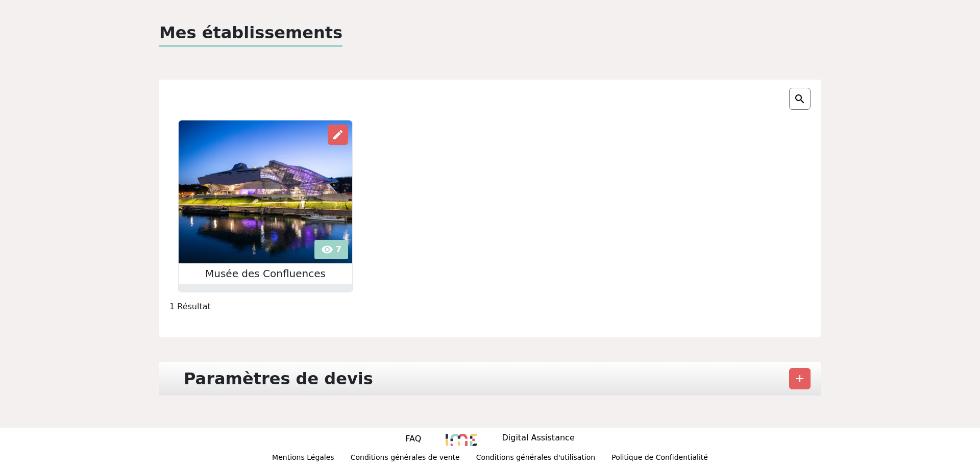 Image resolution: width=980 pixels, height=469 pixels. I want to click on p: FAQ, so click(413, 438).